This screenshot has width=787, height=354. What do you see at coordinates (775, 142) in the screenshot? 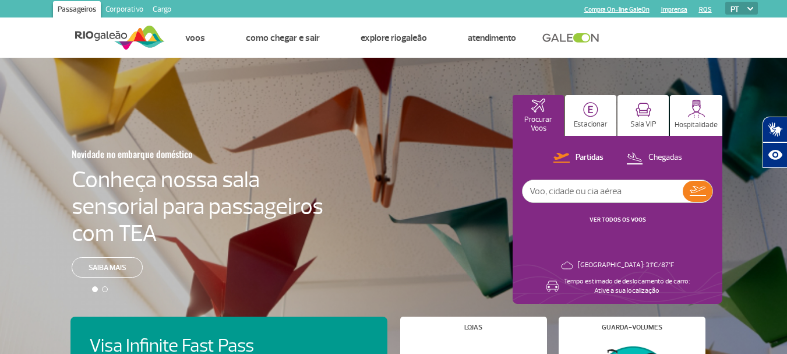
I see `div: Plugin de acessibilidade da Hand Talk.` at bounding box center [775, 142].